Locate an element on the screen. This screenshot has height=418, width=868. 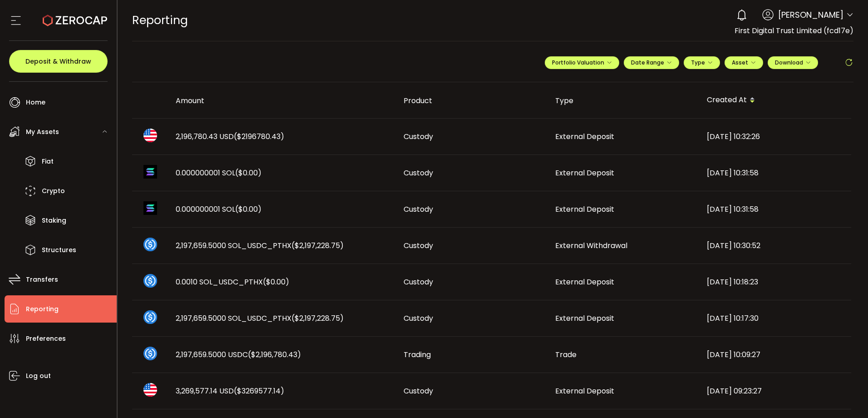
span: Deposit & Withdraw is located at coordinates (58, 61).